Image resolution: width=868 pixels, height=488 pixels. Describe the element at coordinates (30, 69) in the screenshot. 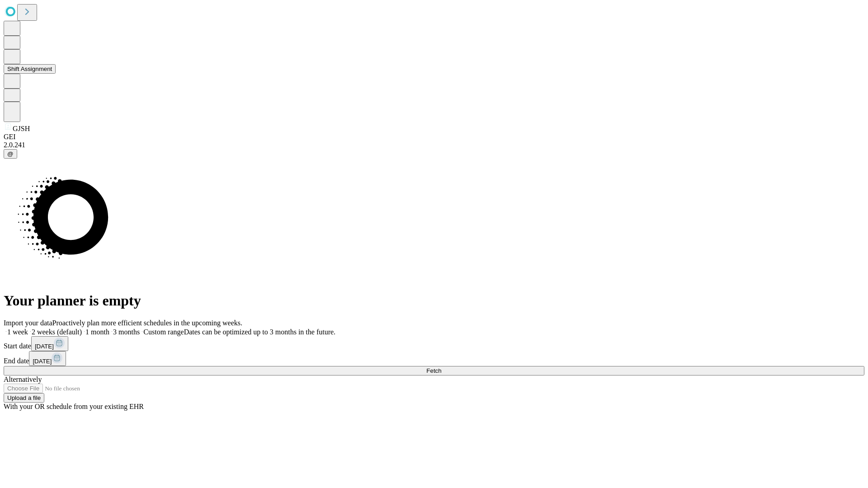

I see `button: Shift Assignment` at that location.